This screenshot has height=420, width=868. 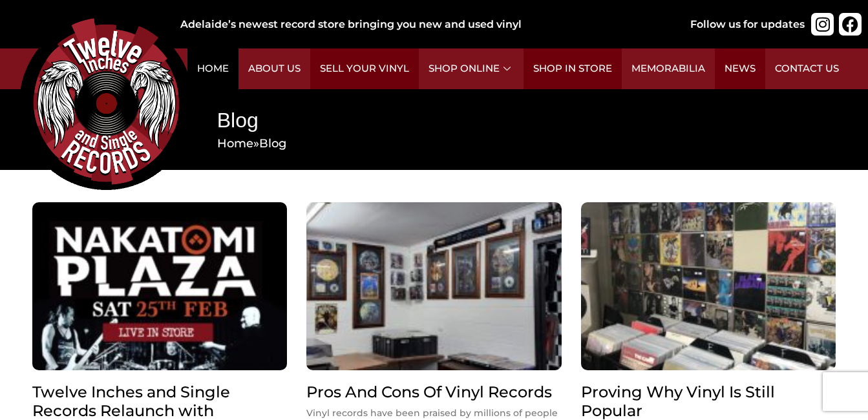 What do you see at coordinates (747, 24) in the screenshot?
I see `div: Follow us for updates` at bounding box center [747, 24].